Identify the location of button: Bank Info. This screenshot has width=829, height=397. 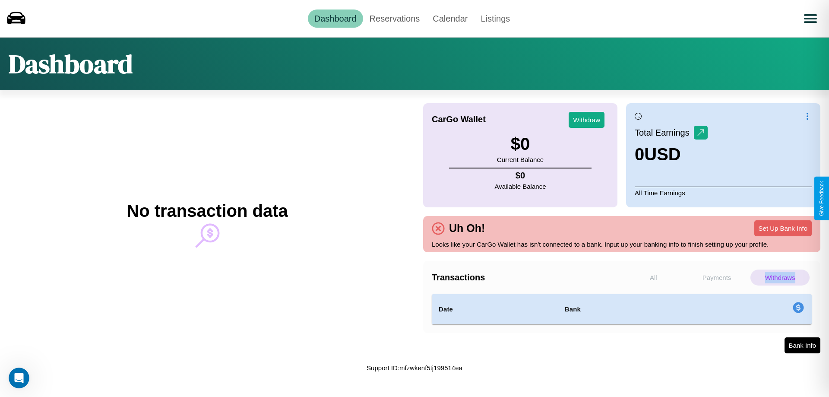
(803, 345).